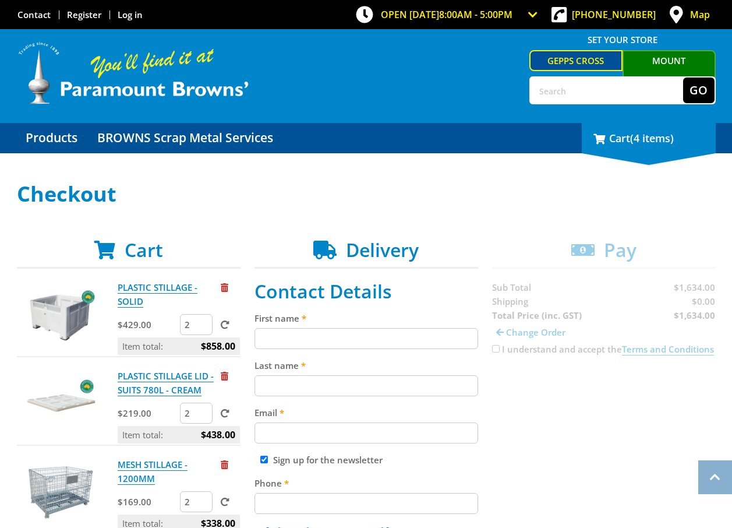  What do you see at coordinates (34, 15) in the screenshot?
I see `a: Go to the Contact page` at bounding box center [34, 15].